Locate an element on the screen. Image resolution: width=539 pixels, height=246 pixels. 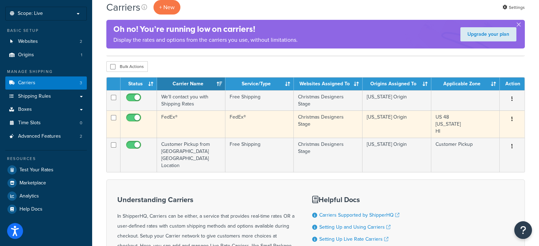
a: Origins 1 is located at coordinates (46, 55).